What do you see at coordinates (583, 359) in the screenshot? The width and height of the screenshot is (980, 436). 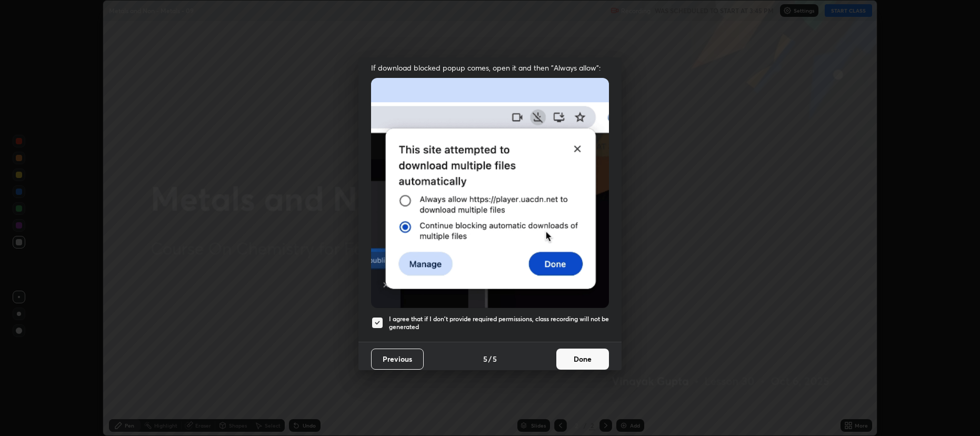 I see `button: Done` at bounding box center [583, 359].